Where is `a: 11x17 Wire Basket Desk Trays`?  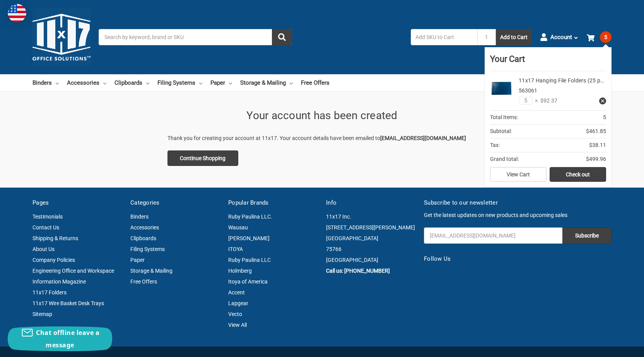
a: 11x17 Wire Basket Desk Trays is located at coordinates (68, 304).